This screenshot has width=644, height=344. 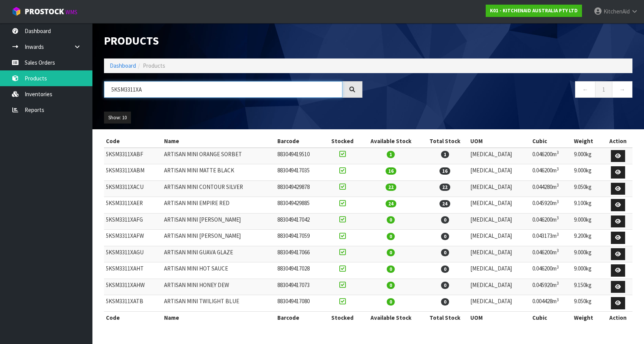 What do you see at coordinates (218, 254) in the screenshot?
I see `td: ARTISAN MINI GUAVA GLAZE` at bounding box center [218, 254].